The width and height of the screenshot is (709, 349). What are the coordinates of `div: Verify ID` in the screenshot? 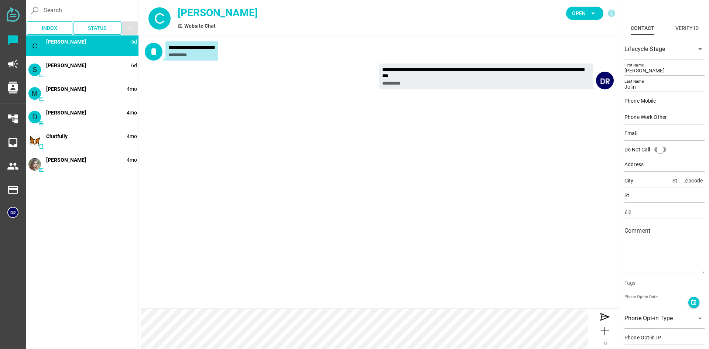 It's located at (687, 28).